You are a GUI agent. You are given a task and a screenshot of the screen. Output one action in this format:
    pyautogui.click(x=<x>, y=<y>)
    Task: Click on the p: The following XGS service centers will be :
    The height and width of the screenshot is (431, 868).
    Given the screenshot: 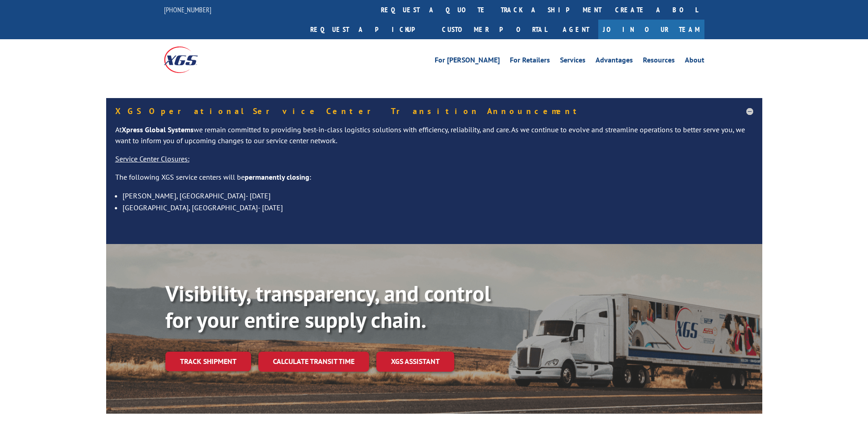 What is the action you would take?
    pyautogui.click(x=434, y=181)
    